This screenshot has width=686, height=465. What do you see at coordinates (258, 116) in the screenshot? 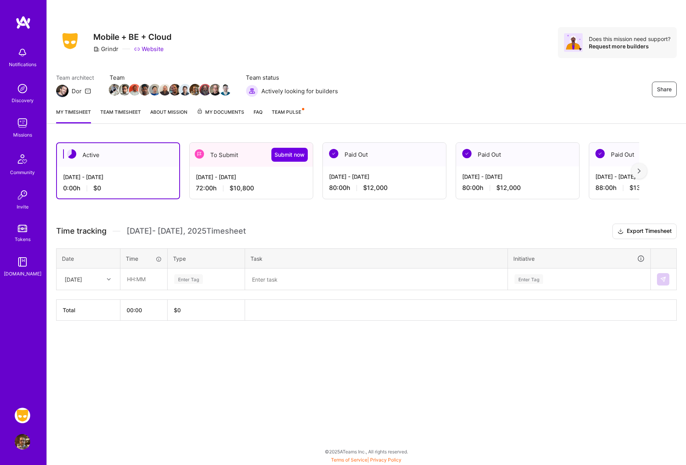
I see `a: FAQ` at bounding box center [258, 116].